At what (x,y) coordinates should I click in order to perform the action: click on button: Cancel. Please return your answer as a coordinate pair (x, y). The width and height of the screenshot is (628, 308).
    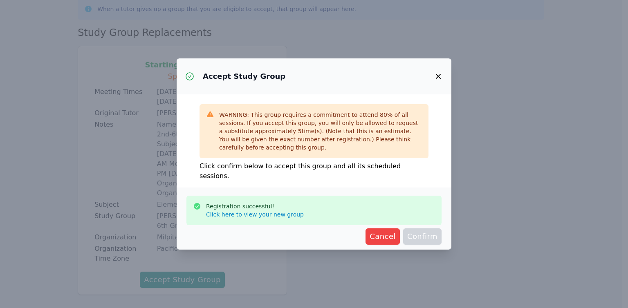
    Looking at the image, I should click on (383, 237).